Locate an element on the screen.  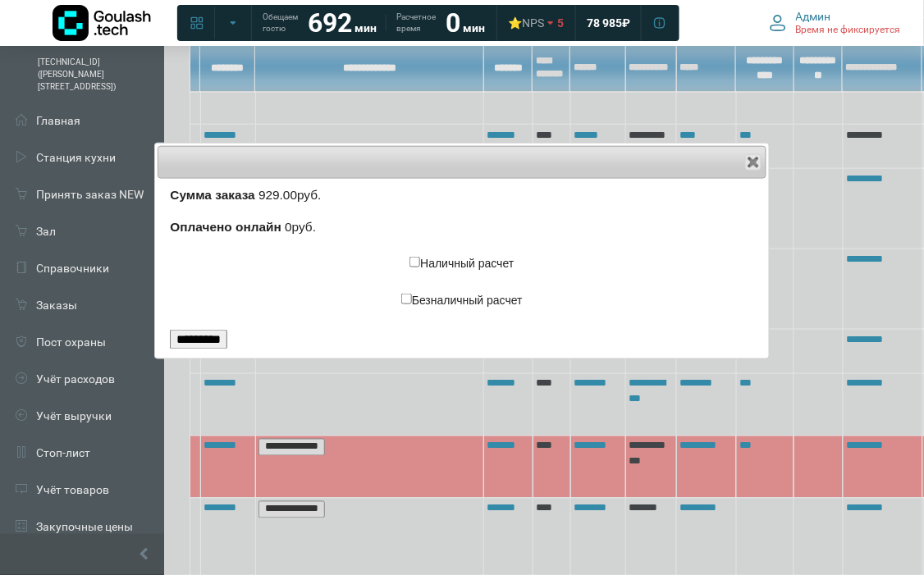
strong: 692 is located at coordinates (330, 23).